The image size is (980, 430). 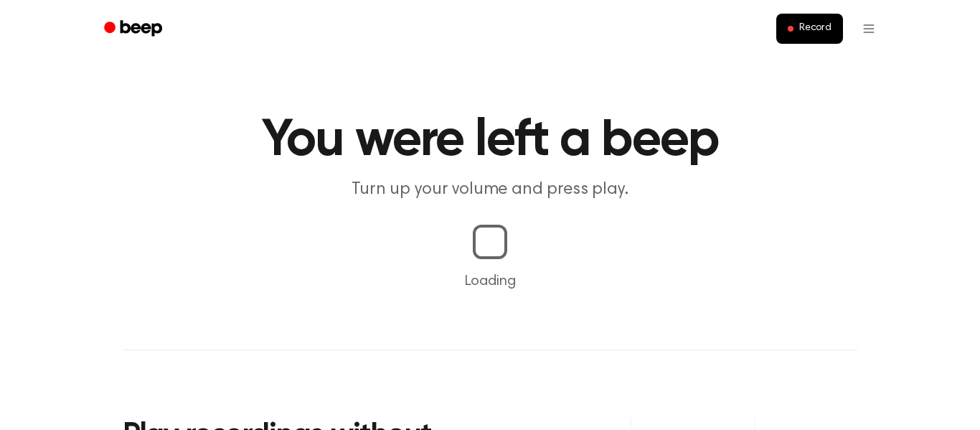 I want to click on p: Turn up your volume and press play., so click(x=490, y=189).